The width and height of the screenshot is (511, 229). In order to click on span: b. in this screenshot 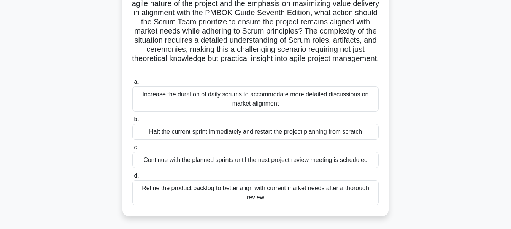, I will do `click(136, 119)`.